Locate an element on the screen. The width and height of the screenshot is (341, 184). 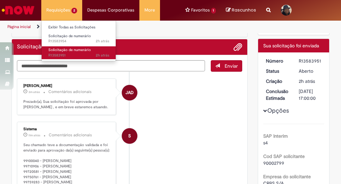
span: Sua solicitação foi enviada is located at coordinates (291, 46).